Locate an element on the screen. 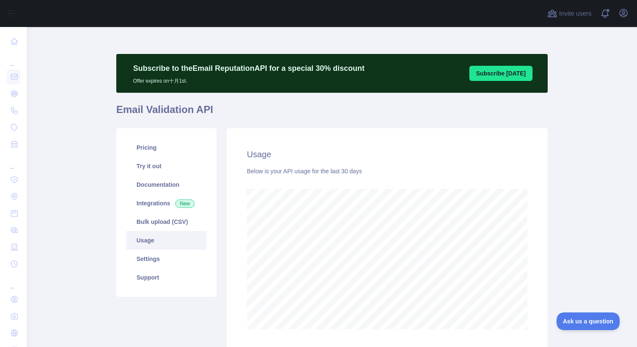 This screenshot has width=637, height=347. span: Invite users is located at coordinates (575, 13).